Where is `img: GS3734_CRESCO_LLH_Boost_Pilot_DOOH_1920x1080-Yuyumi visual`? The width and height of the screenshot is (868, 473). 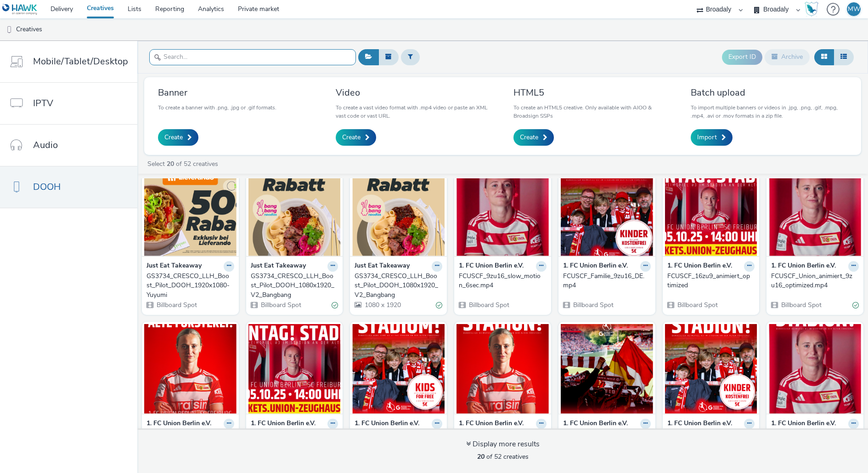 img: GS3734_CRESCO_LLH_Boost_Pilot_DOOH_1920x1080-Yuyumi visual is located at coordinates (190, 211).